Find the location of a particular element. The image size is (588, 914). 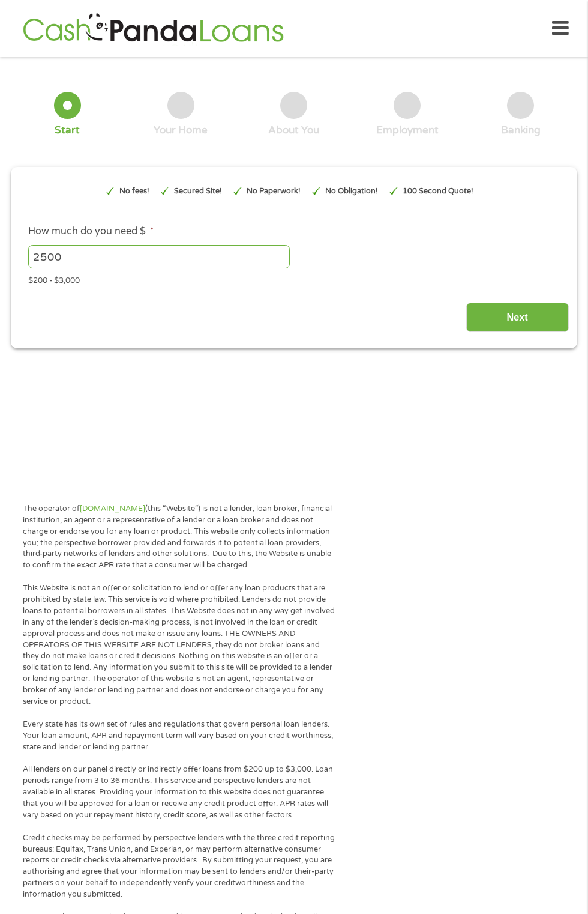

p: No fees! is located at coordinates (135, 191).